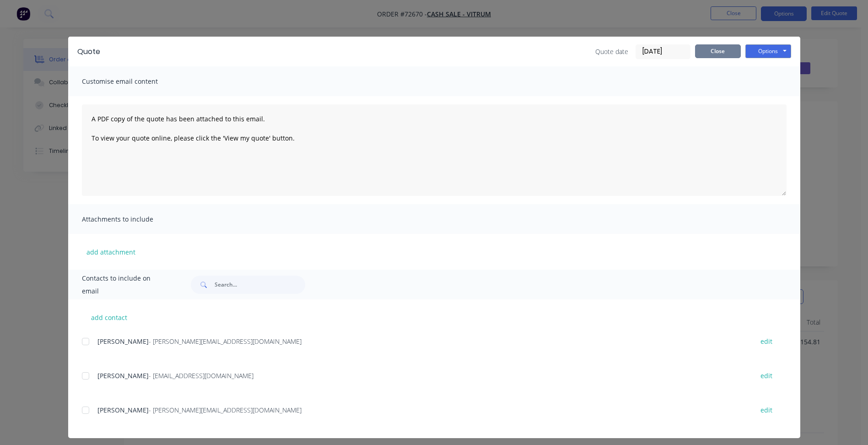 This screenshot has width=868, height=445. Describe the element at coordinates (718, 51) in the screenshot. I see `button: Close` at that location.